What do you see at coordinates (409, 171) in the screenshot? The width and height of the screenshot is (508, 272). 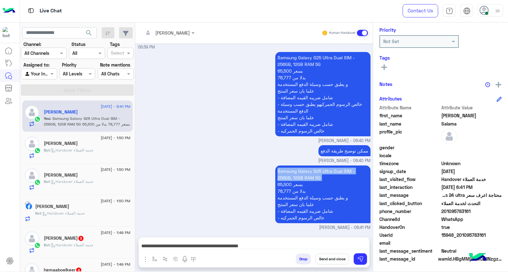 I see `span: signup_date` at bounding box center [409, 171].